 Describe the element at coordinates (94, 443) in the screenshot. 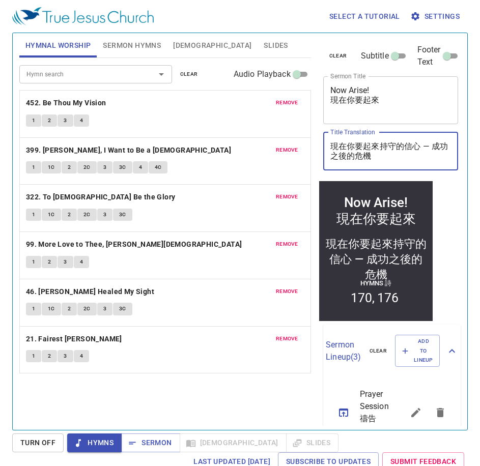

I see `button: Hymns` at that location.